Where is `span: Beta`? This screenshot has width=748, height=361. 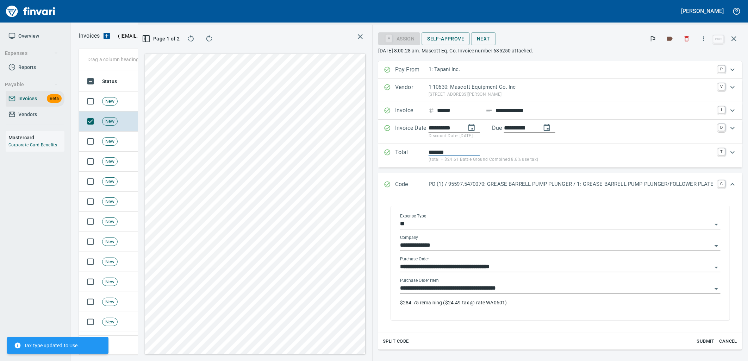
span: Beta is located at coordinates (54, 99).